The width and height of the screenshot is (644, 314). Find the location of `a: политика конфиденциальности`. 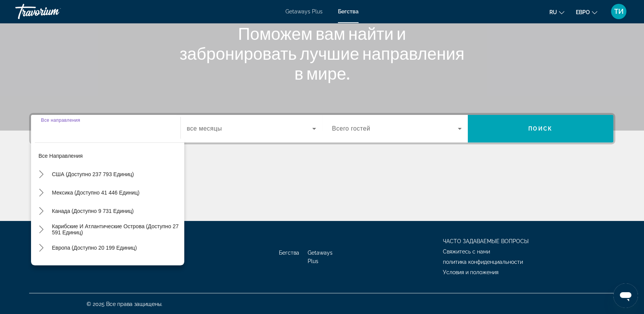

a: политика конфиденциальности is located at coordinates (482, 262).